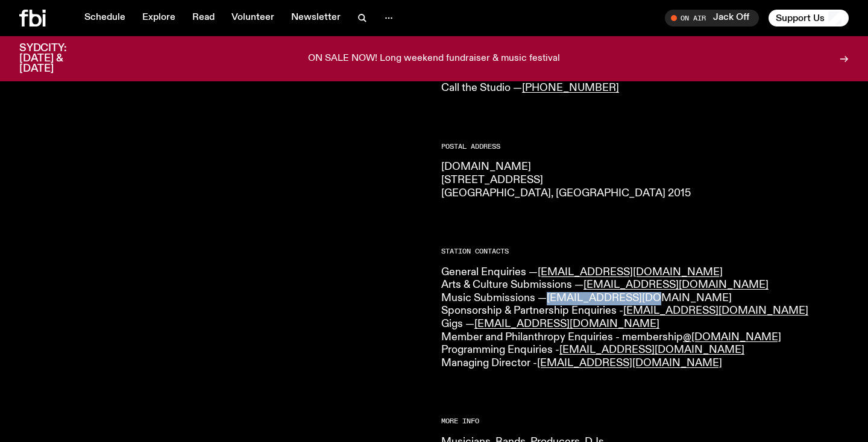 This screenshot has height=442, width=868. I want to click on a: Explore, so click(158, 18).